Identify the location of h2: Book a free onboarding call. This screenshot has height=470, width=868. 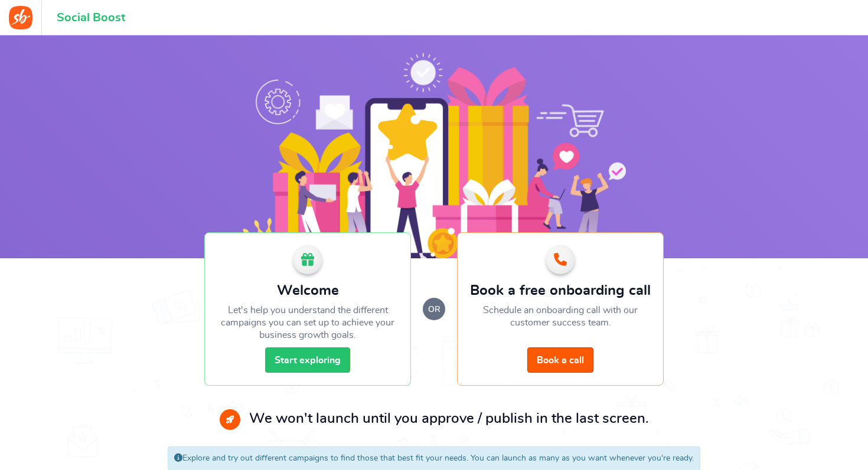
(560, 291).